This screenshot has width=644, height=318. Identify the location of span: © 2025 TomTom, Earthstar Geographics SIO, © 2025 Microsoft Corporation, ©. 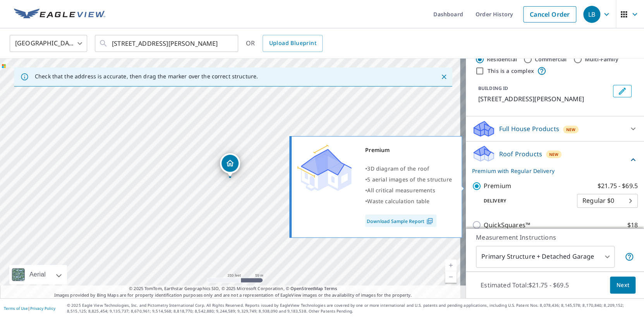
(233, 288).